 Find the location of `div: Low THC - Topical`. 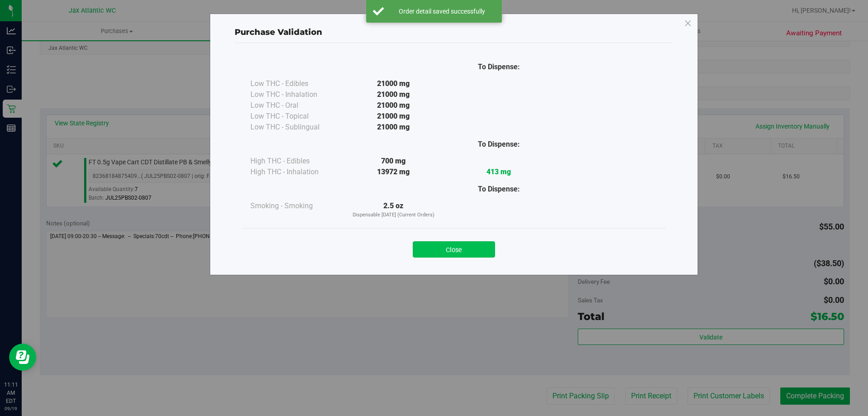

div: Low THC - Topical is located at coordinates (296, 117).